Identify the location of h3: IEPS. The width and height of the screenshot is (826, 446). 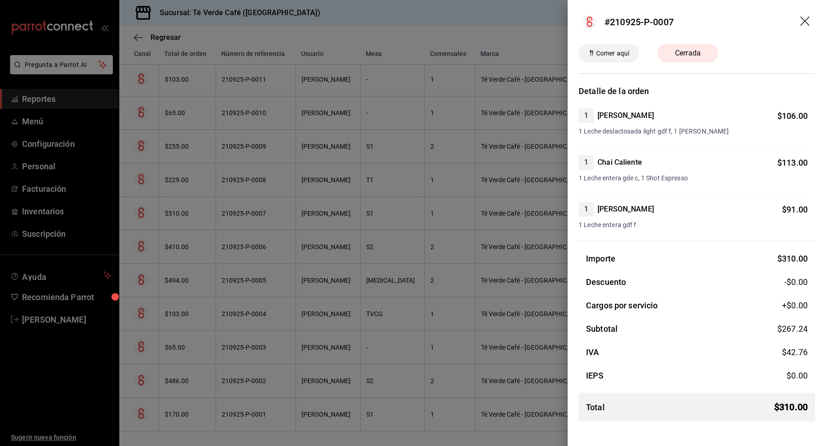
(594, 375).